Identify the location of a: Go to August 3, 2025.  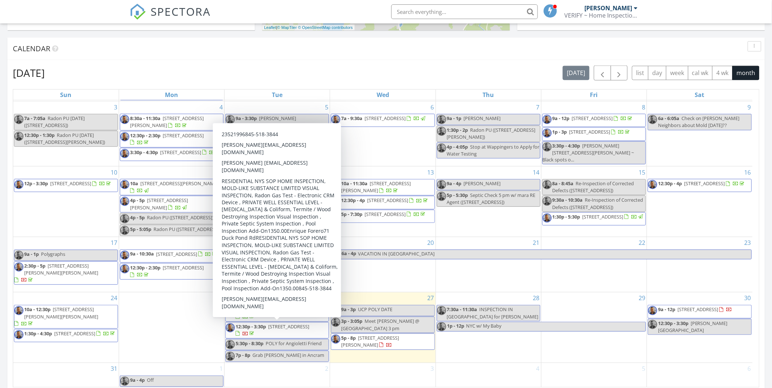
(115, 107).